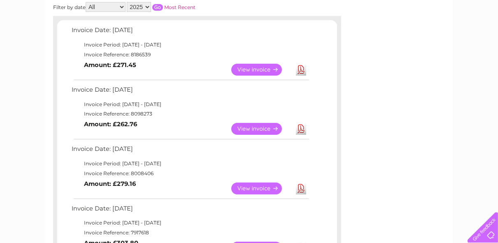 The image size is (498, 243). What do you see at coordinates (190, 55) in the screenshot?
I see `td: Invoice Reference: 8186539` at bounding box center [190, 55].